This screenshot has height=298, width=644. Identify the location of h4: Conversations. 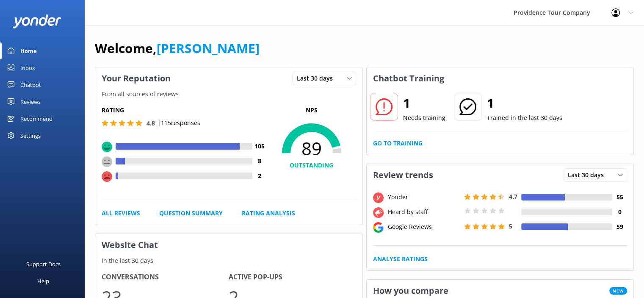
(165, 277).